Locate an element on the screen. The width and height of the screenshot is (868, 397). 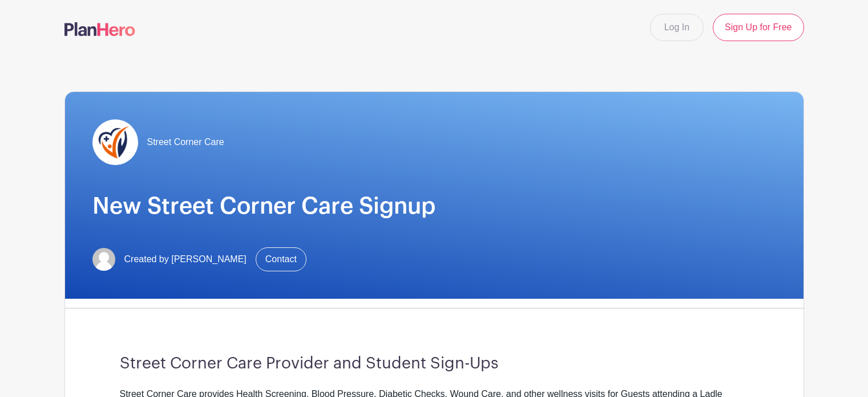
img: SCC%20PlanHero.png is located at coordinates (115, 142).